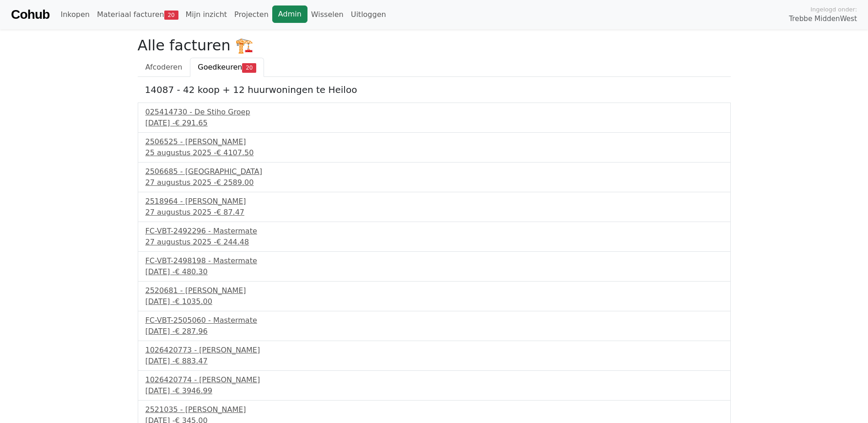 The width and height of the screenshot is (868, 423). What do you see at coordinates (434, 112) in the screenshot?
I see `div: 025414730 - De Stiho Groep` at bounding box center [434, 112].